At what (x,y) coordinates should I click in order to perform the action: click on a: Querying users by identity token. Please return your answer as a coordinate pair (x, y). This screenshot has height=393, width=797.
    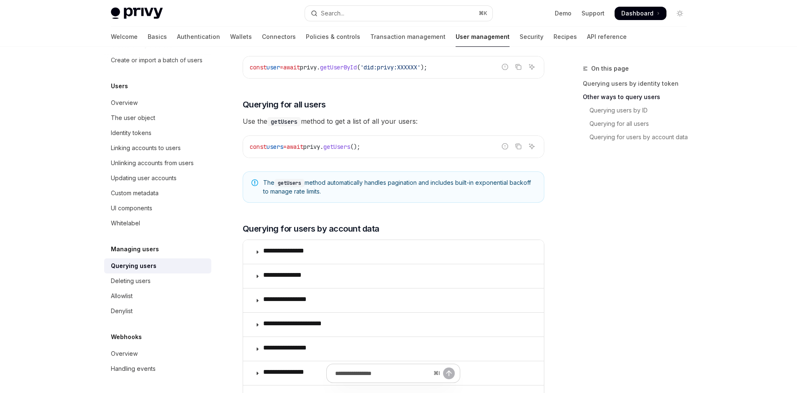
    Looking at the image, I should click on (638, 84).